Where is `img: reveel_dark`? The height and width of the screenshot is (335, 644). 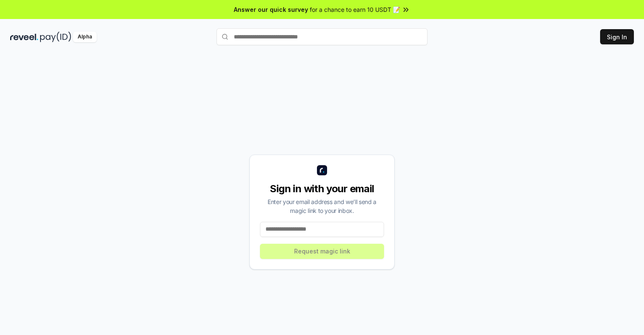
img: reveel_dark is located at coordinates (24, 37).